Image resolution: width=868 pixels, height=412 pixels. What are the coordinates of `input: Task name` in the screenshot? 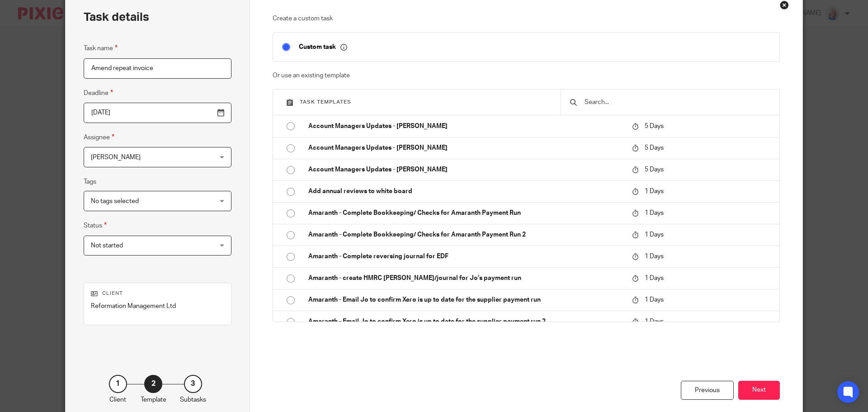 It's located at (158, 68).